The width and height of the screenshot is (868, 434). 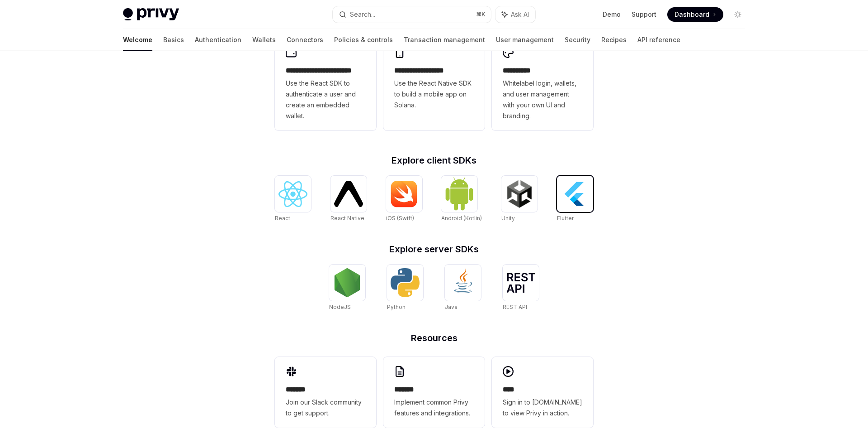 What do you see at coordinates (264, 40) in the screenshot?
I see `a: Wallets` at bounding box center [264, 40].